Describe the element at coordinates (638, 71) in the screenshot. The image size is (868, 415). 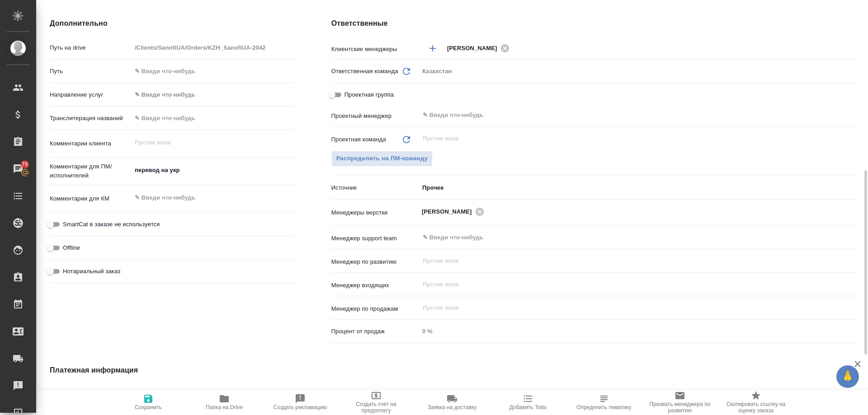
I see `div: Казахстан` at that location.